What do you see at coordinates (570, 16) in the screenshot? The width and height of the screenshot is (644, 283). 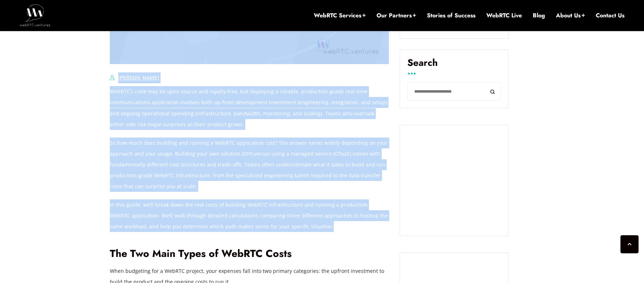 I see `a: About Us` at bounding box center [570, 16].